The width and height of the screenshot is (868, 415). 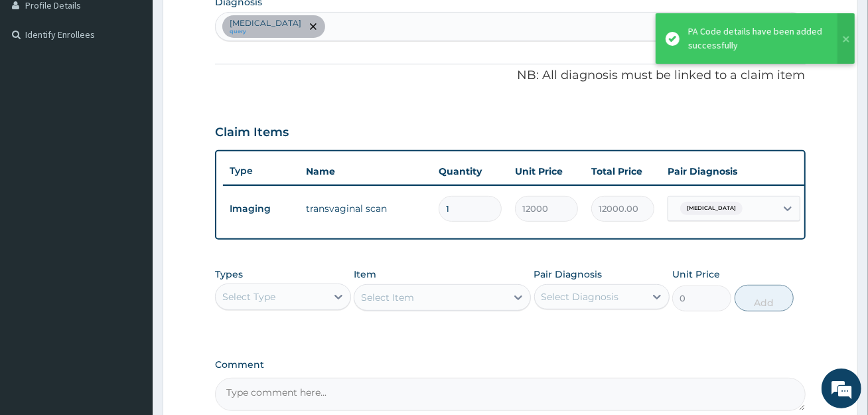 I want to click on th: Name, so click(x=365, y=171).